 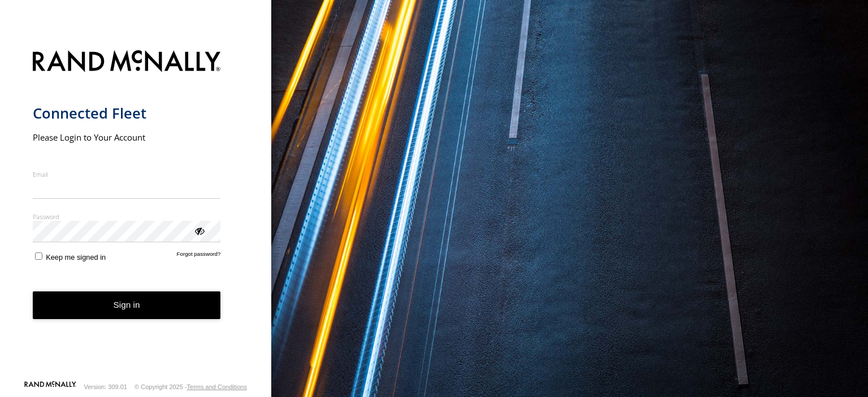 I want to click on a: Terms and Conditions, so click(x=217, y=387).